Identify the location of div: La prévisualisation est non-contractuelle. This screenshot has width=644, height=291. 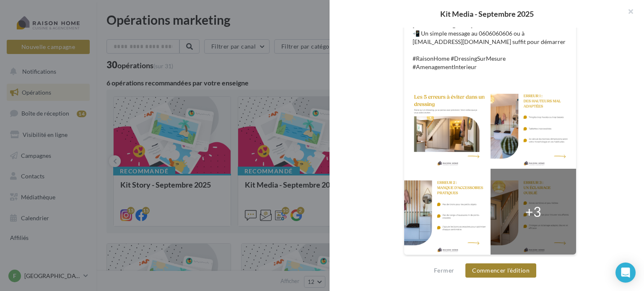
(490, 260).